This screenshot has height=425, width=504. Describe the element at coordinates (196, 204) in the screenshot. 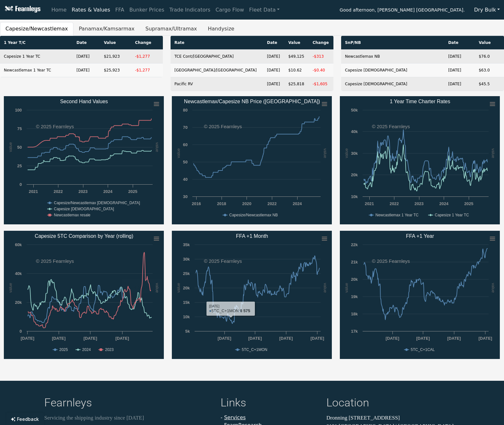

I see `text: 2016` at that location.